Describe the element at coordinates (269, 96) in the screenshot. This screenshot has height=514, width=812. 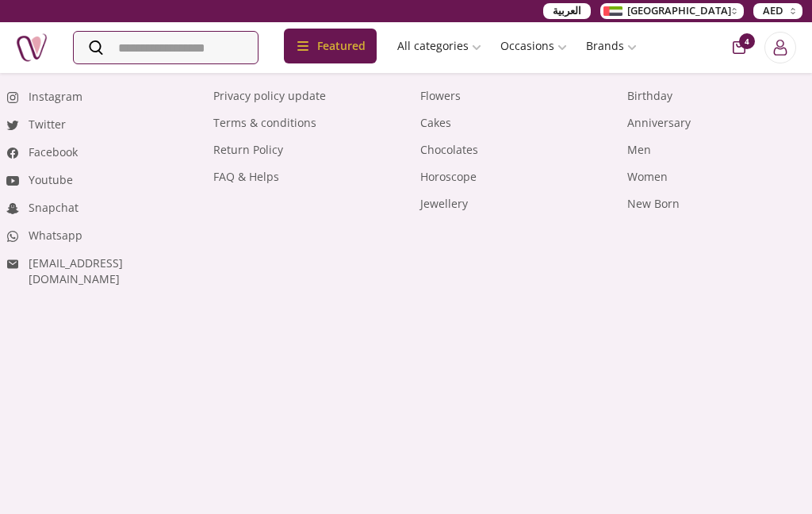
I see `a: Privacy policy update` at that location.